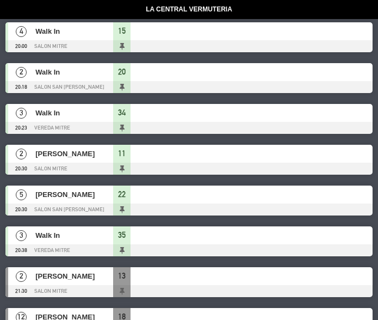 This screenshot has height=320, width=378. Describe the element at coordinates (122, 194) in the screenshot. I see `span: 22` at that location.